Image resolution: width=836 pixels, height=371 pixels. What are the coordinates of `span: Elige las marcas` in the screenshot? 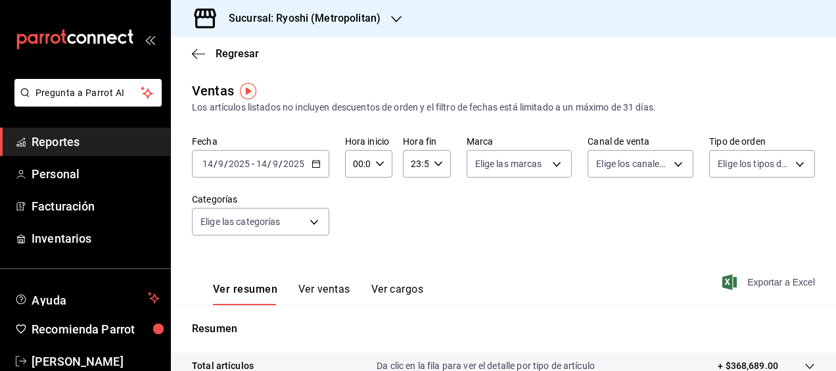 It's located at (508, 164).